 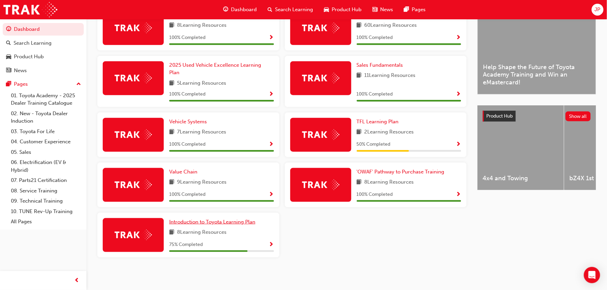 What do you see at coordinates (415, 9) in the screenshot?
I see `a: pages-iconPages` at bounding box center [415, 9].